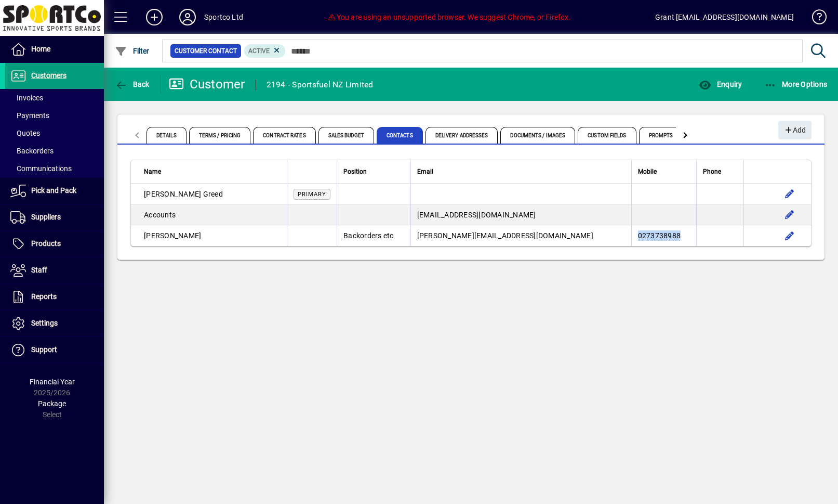  I want to click on a: Quotes, so click(54, 133).